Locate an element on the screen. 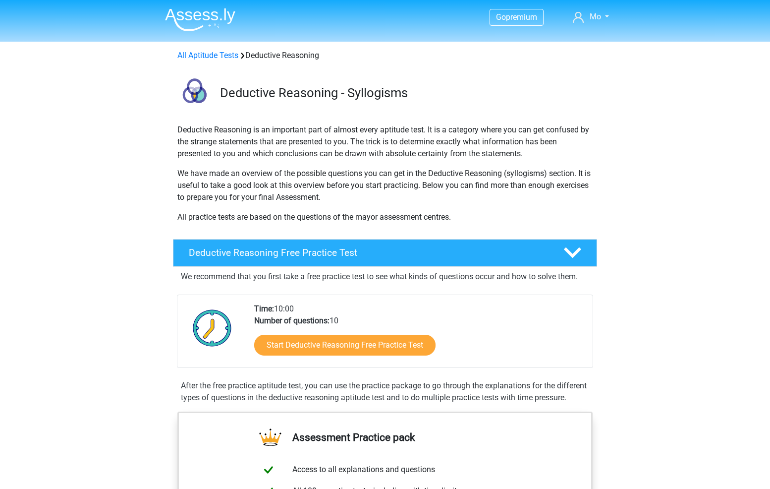 This screenshot has width=770, height=489. div: After the free practice aptitude test, you can use the practice package to go through the explana... is located at coordinates (385, 391).